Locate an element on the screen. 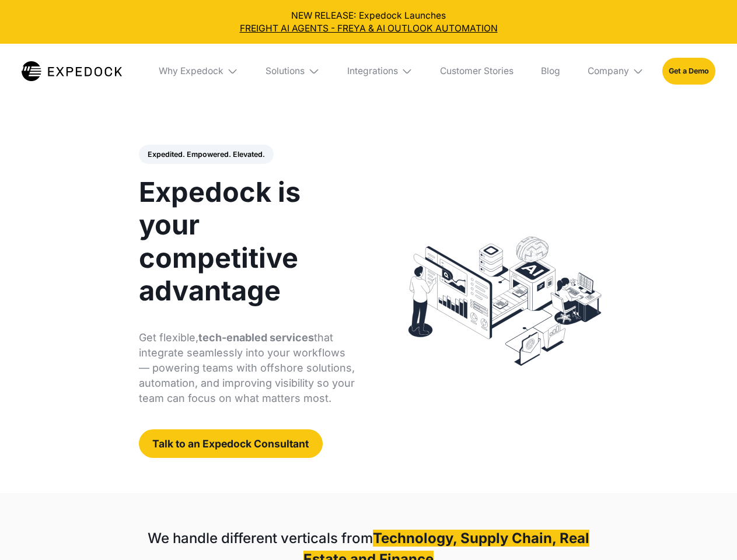 Image resolution: width=737 pixels, height=560 pixels. a: Blog is located at coordinates (550, 71).